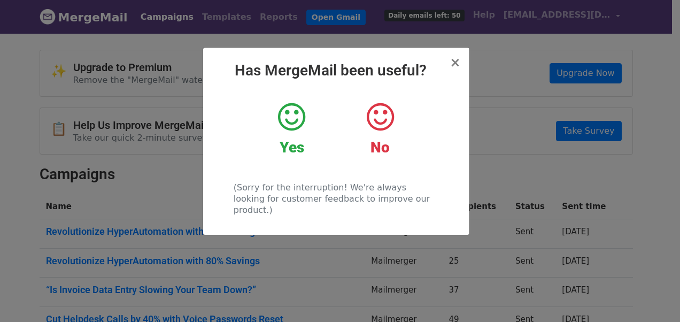 This screenshot has height=322, width=680. What do you see at coordinates (292, 147) in the screenshot?
I see `strong: Yes` at bounding box center [292, 147].